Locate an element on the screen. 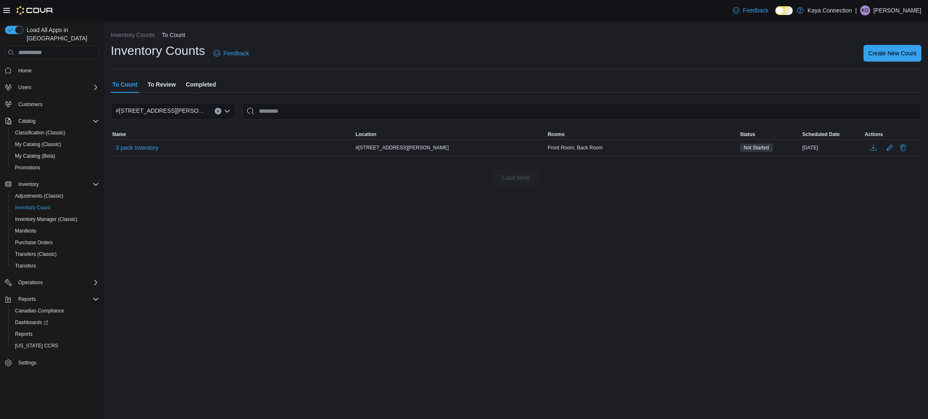 The image size is (928, 419). a: Transfers is located at coordinates (25, 266).